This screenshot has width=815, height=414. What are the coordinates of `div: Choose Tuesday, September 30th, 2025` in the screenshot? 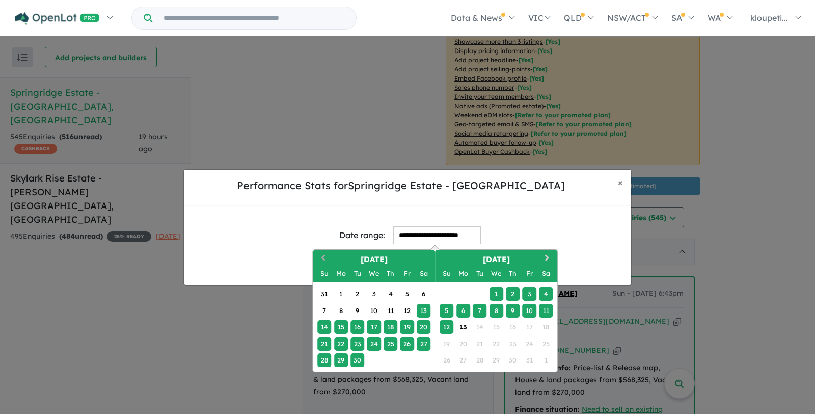 It's located at (357, 360).